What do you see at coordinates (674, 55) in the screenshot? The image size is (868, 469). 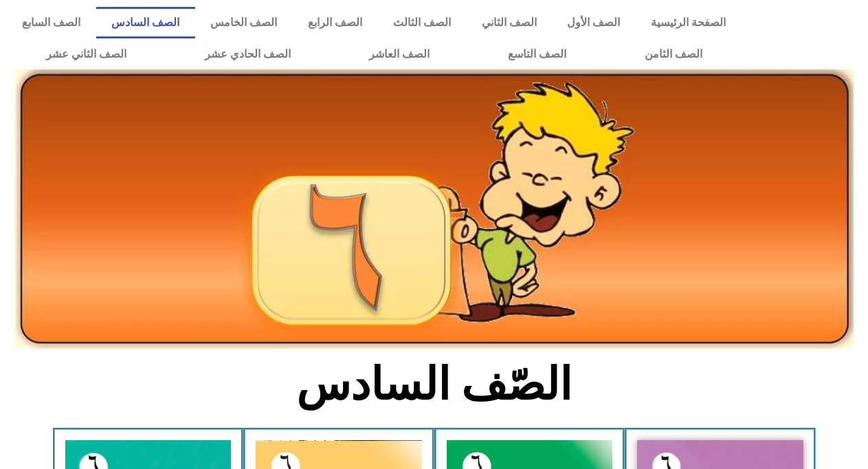 I see `a: الصف الثامن` at bounding box center [674, 55].